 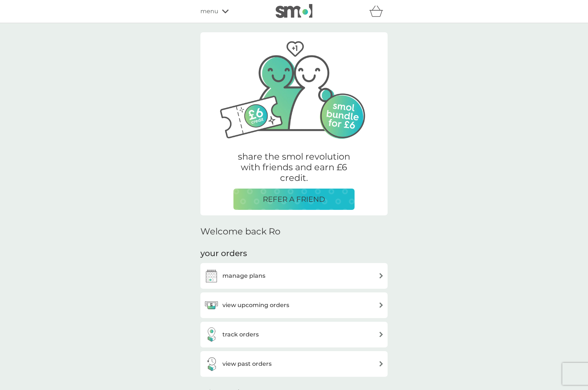 I want to click on p: REFER A FRIEND, so click(x=294, y=199).